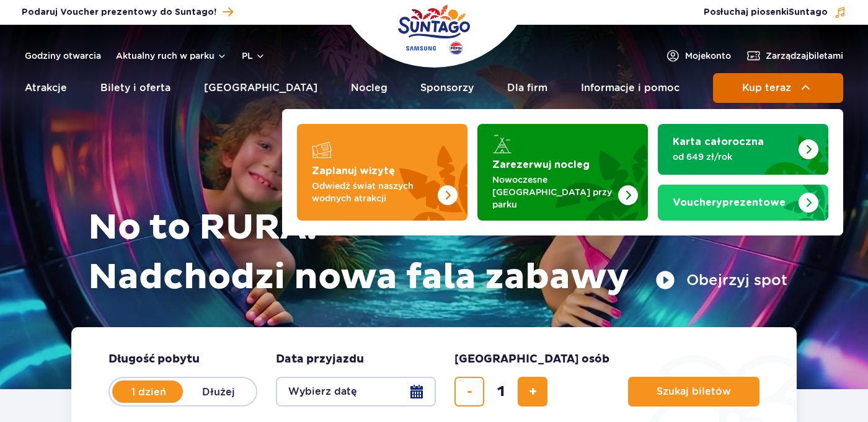 The image size is (868, 422). Describe the element at coordinates (743, 203) in the screenshot. I see `a: Vouchery prezentowe` at that location.